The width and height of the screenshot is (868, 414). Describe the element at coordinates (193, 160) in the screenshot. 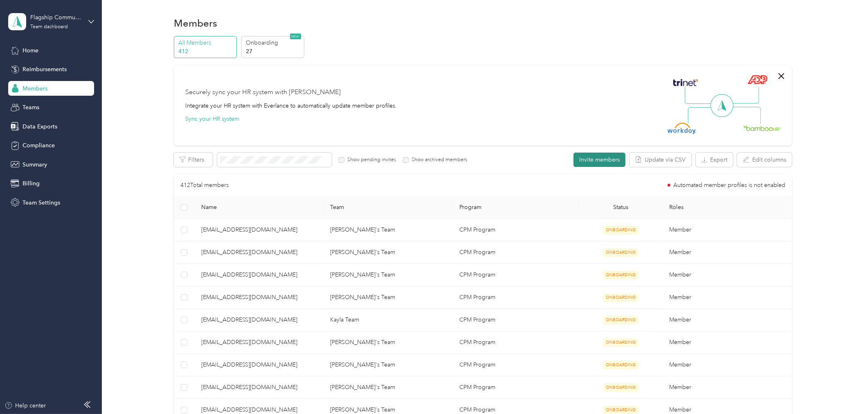

I see `button: Filters` at that location.